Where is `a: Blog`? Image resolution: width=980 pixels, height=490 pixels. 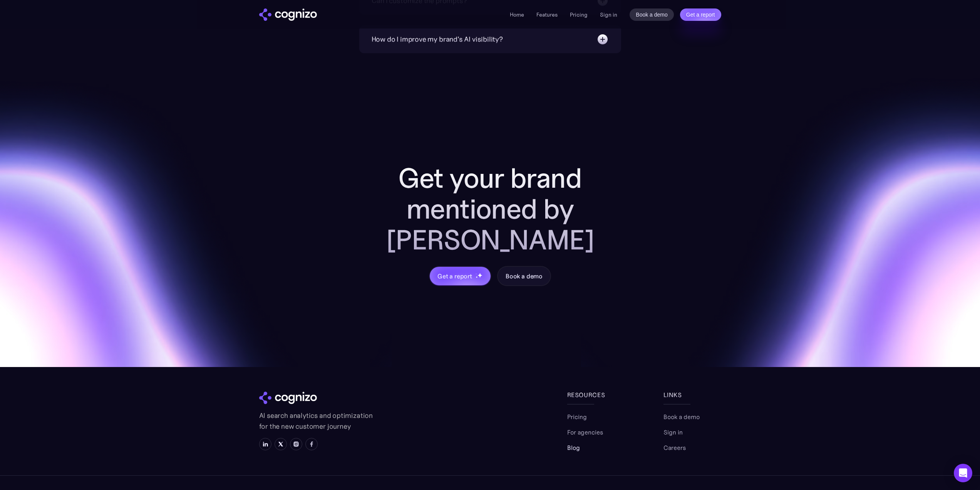
a: Blog is located at coordinates (573, 448).